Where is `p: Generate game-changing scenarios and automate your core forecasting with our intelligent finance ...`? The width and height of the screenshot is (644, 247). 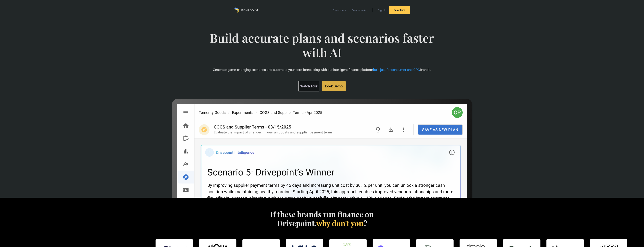 p: Generate game-changing scenarios and automate your core forecasting with our intelligent finance ... is located at coordinates (322, 69).